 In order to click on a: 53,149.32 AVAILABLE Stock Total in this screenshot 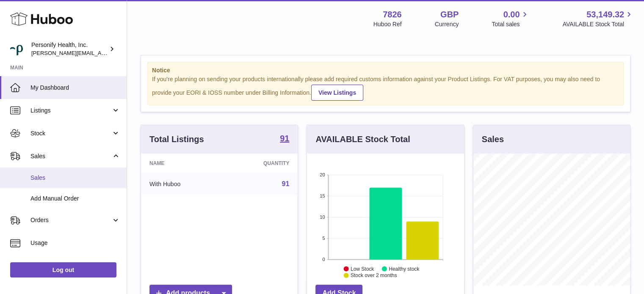, I will do `click(598, 19)`.